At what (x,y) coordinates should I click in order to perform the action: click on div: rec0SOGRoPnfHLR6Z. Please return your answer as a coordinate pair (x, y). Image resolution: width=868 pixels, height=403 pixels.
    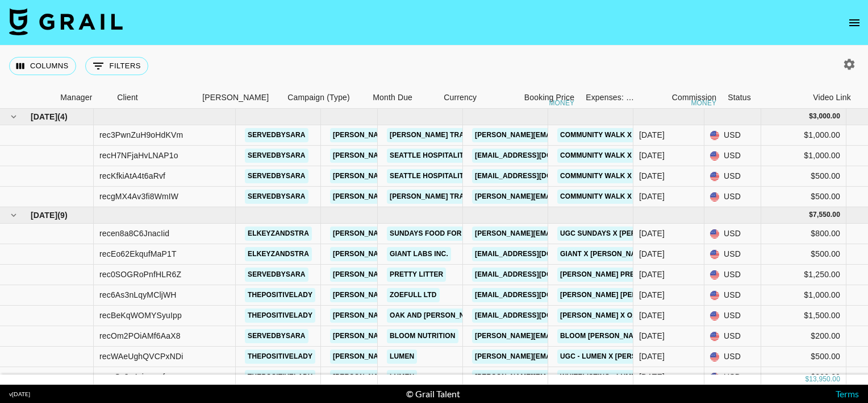
    Looking at the image, I should click on (140, 275).